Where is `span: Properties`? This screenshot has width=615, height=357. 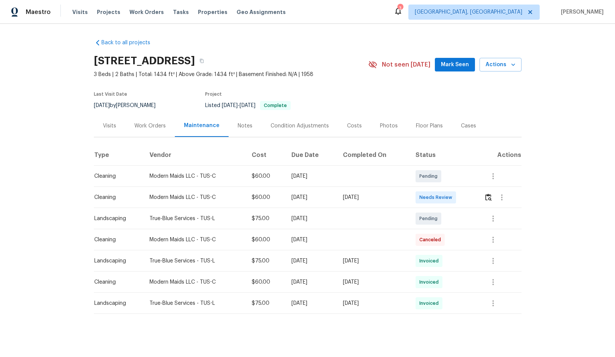 span: Properties is located at coordinates (213, 12).